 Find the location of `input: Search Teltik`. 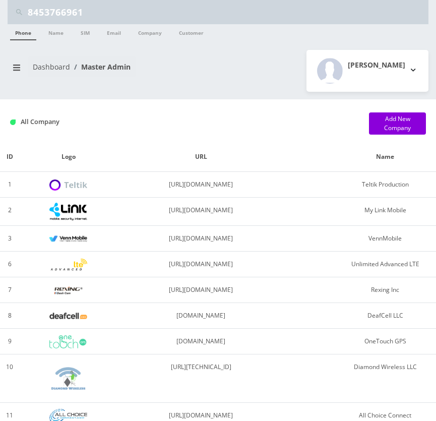

input: Search Teltik is located at coordinates (227, 12).